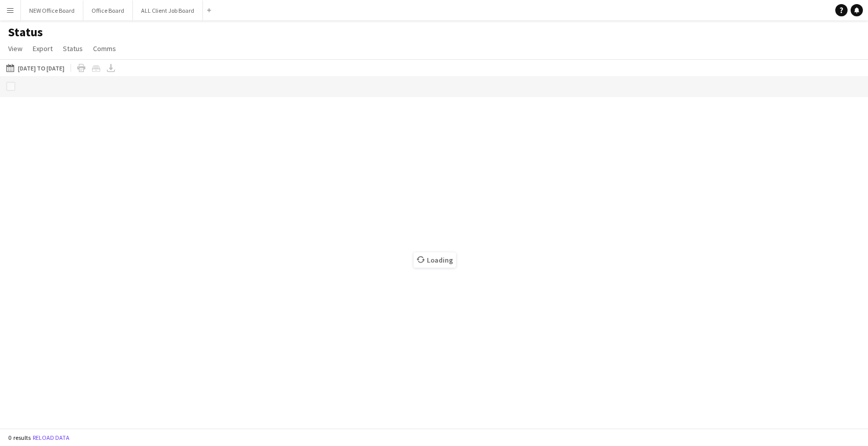 Image resolution: width=868 pixels, height=446 pixels. I want to click on a: View, so click(16, 49).